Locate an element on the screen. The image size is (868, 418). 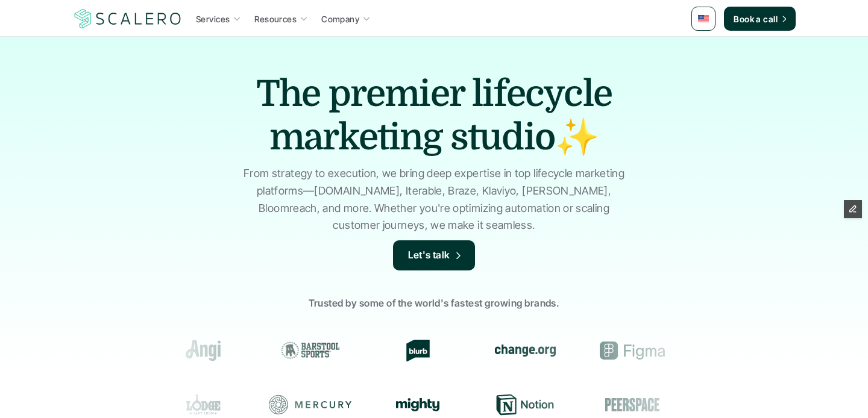
a: Scalero company logo is located at coordinates (128, 19).